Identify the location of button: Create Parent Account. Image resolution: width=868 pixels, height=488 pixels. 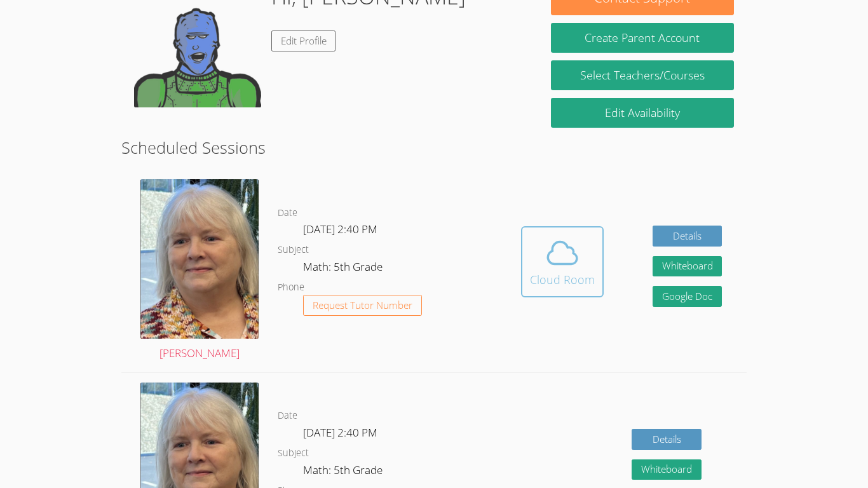
(643, 37).